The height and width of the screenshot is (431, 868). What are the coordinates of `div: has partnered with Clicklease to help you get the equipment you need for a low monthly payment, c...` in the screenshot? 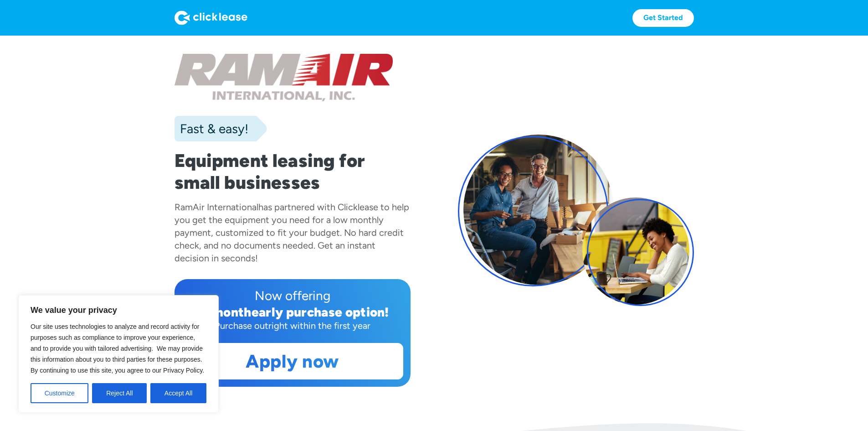 It's located at (292, 233).